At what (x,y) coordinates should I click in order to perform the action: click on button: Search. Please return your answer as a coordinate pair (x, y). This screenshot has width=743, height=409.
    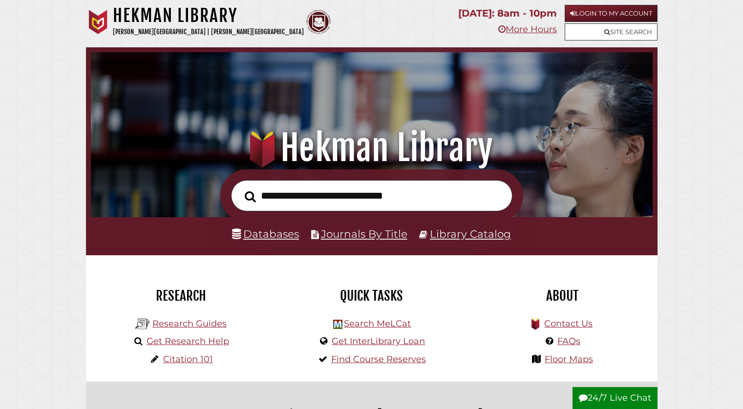
    Looking at the image, I should click on (250, 196).